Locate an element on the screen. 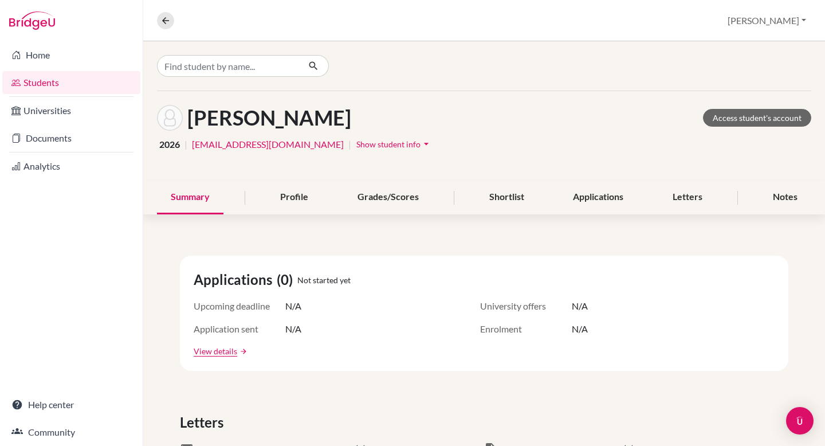  div: Applications is located at coordinates (598, 197).